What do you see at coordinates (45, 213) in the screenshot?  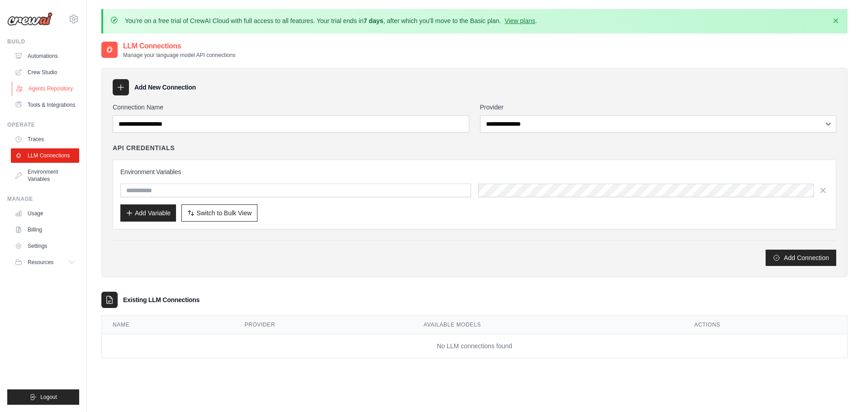 I see `a: Usage` at bounding box center [45, 213].